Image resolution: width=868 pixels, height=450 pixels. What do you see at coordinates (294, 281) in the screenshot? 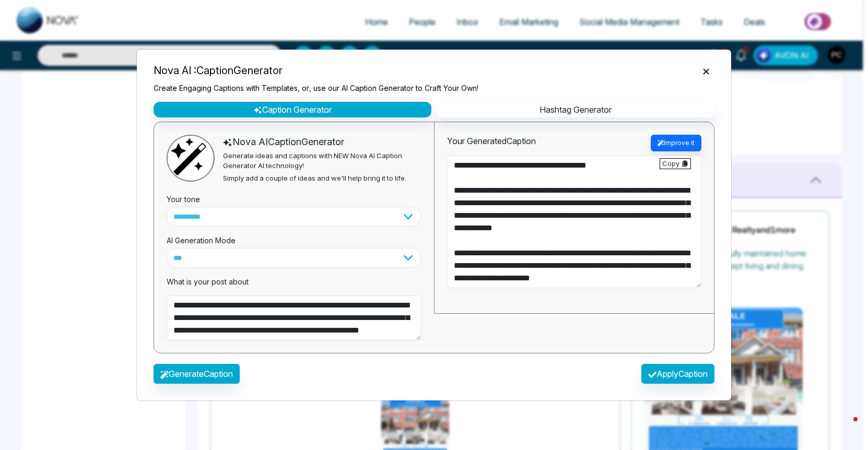
I see `p: What is your post about` at bounding box center [294, 281].